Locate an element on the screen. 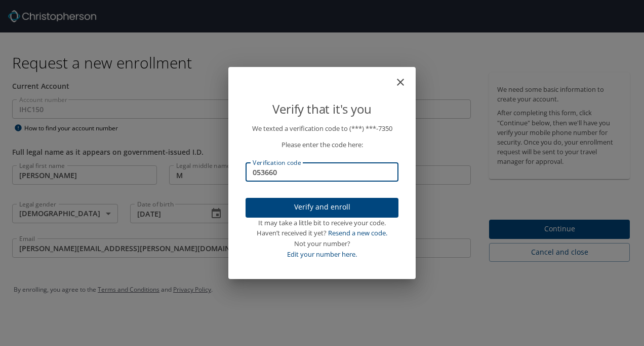 The height and width of the screenshot is (346, 644). p: Please enter the code here: is located at coordinates (322, 144).